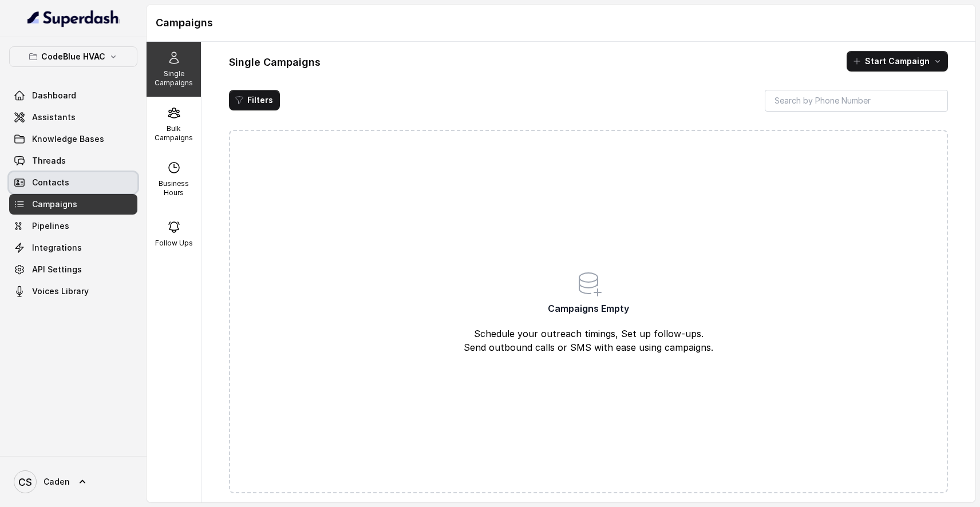 The height and width of the screenshot is (507, 980). Describe the element at coordinates (589, 341) in the screenshot. I see `p: Schedule your outreach timings, Set up follow-ups. Send outbound calls or SMS with ease using cam...` at that location.